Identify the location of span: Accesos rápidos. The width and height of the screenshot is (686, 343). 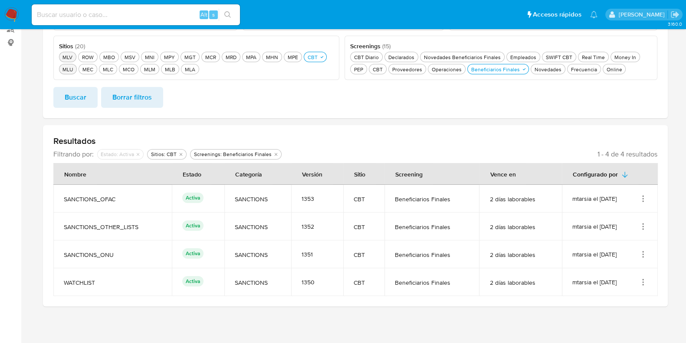
(557, 14).